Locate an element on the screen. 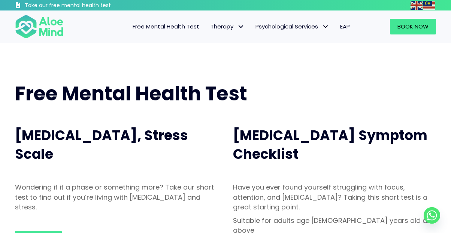 This screenshot has height=233, width=451. span: EAP is located at coordinates (345, 26).